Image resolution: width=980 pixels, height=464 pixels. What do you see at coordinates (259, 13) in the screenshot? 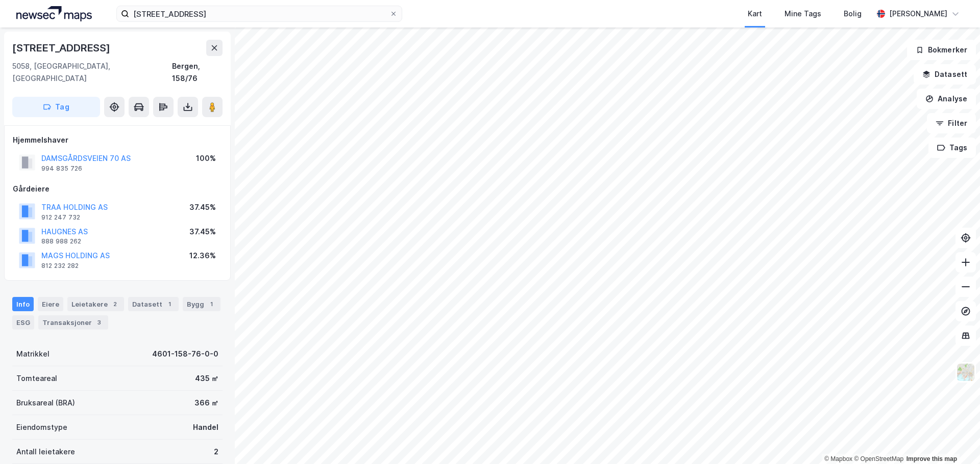
I see `input: Søk på adresse, matrikkel, gårdeiere, leietakere eller personer` at bounding box center [259, 13].